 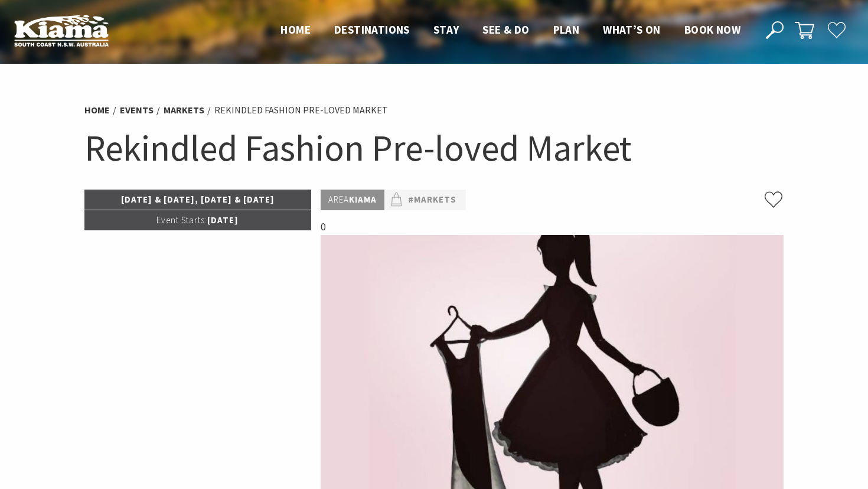 What do you see at coordinates (352, 199) in the screenshot?
I see `p: Kiama` at bounding box center [352, 199].